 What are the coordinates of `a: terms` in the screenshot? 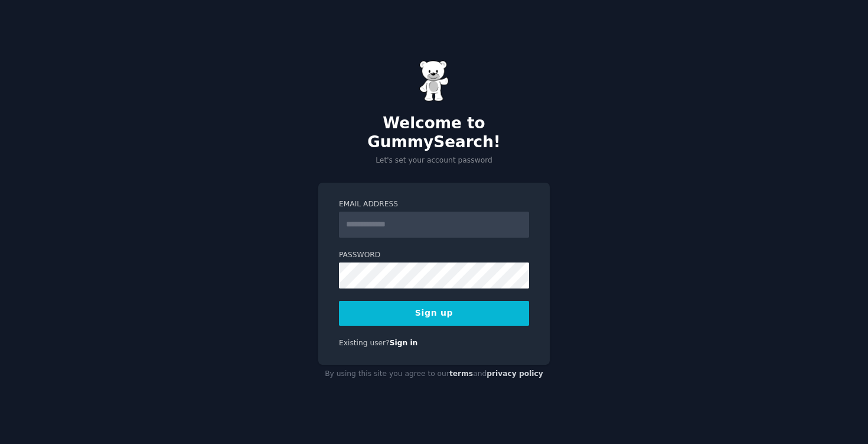 It's located at (461, 373).